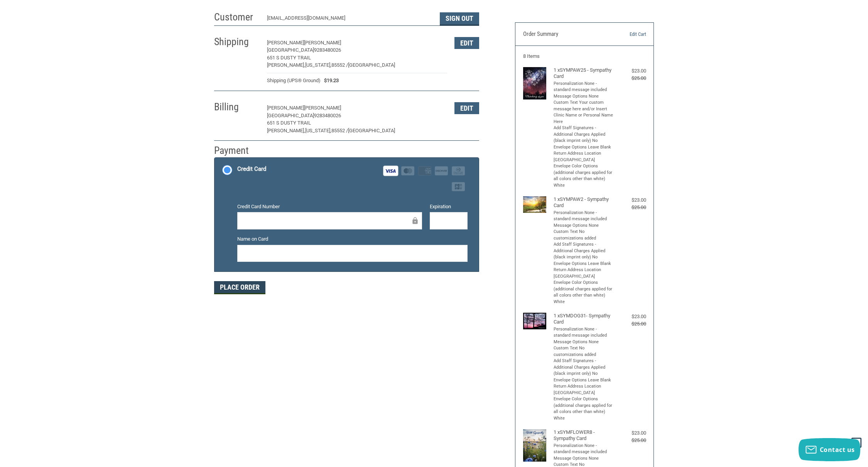  Describe the element at coordinates (829, 449) in the screenshot. I see `button: Contact us` at that location.